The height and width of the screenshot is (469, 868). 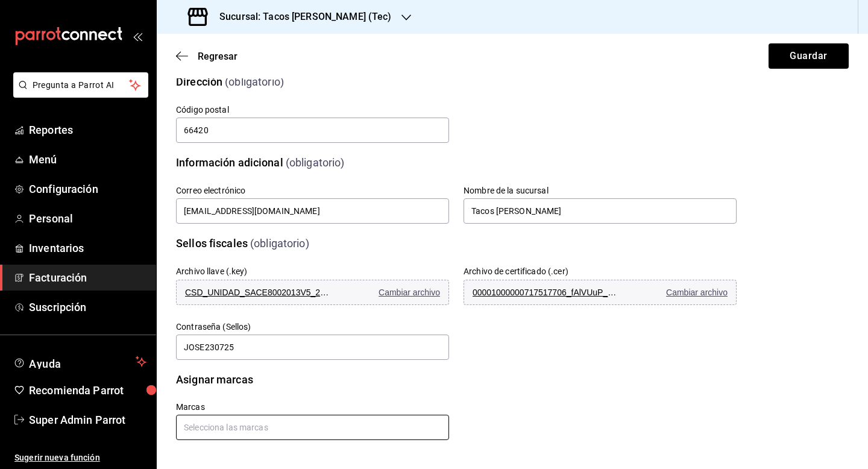 I want to click on label: Código postal, so click(x=312, y=110).